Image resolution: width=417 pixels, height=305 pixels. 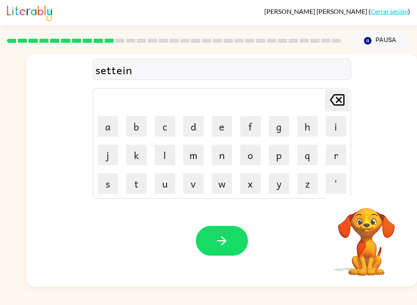 What do you see at coordinates (308, 183) in the screenshot?
I see `button: z` at bounding box center [308, 183].